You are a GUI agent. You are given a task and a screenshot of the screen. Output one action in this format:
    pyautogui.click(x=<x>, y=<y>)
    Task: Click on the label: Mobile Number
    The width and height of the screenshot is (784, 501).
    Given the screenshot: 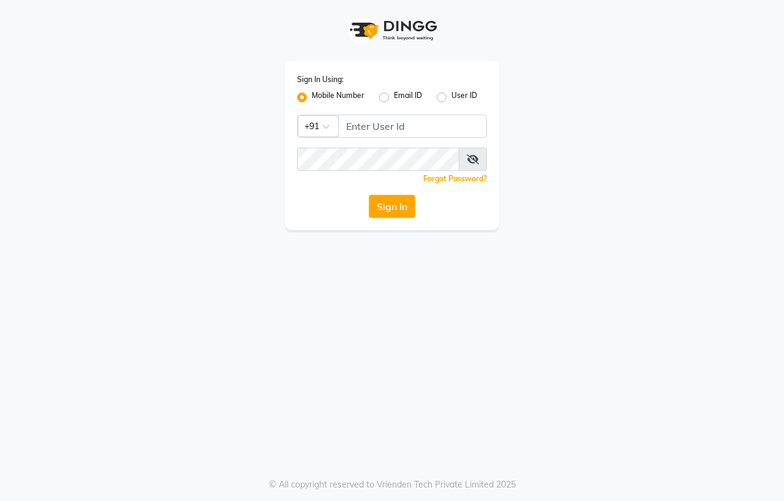 What is the action you would take?
    pyautogui.click(x=338, y=97)
    